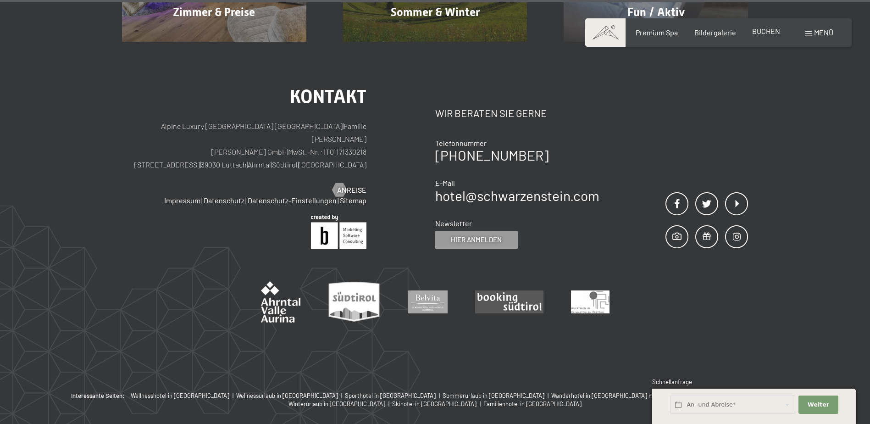  I want to click on span: Telefonnummer, so click(461, 143).